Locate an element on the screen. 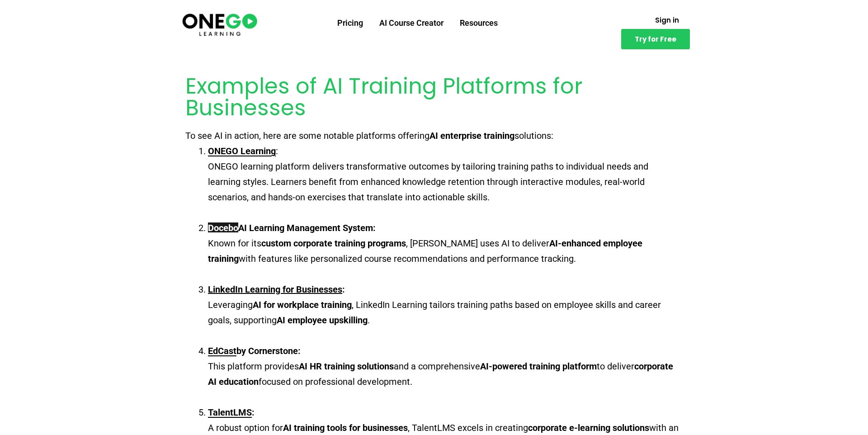 The height and width of the screenshot is (435, 868). span: Try for Free is located at coordinates (656, 39).